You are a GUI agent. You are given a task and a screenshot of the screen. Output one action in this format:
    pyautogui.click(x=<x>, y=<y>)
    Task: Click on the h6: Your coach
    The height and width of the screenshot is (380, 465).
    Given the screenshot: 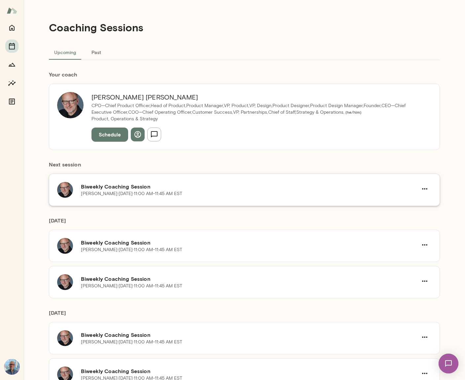 What is the action you would take?
    pyautogui.click(x=244, y=75)
    